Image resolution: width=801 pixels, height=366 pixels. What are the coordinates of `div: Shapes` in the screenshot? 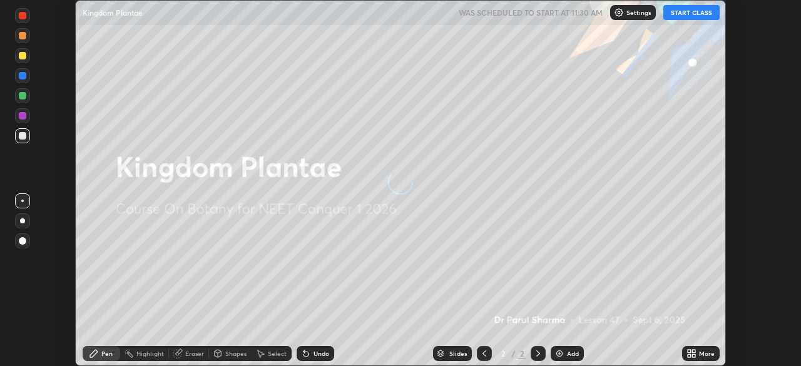 It's located at (236, 354).